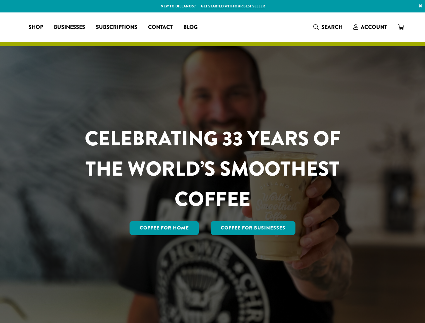 The image size is (425, 323). I want to click on span: Shop, so click(36, 27).